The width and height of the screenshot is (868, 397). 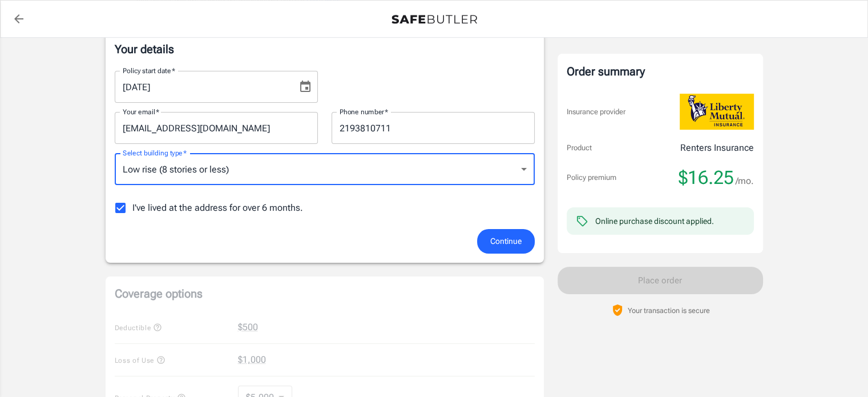 What do you see at coordinates (669, 310) in the screenshot?
I see `p: Your transaction is secure` at bounding box center [669, 310].